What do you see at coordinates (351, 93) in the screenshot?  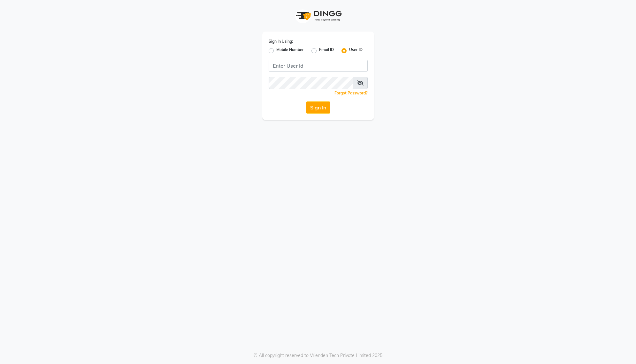 I see `a: Forgot Password?` at bounding box center [351, 93].